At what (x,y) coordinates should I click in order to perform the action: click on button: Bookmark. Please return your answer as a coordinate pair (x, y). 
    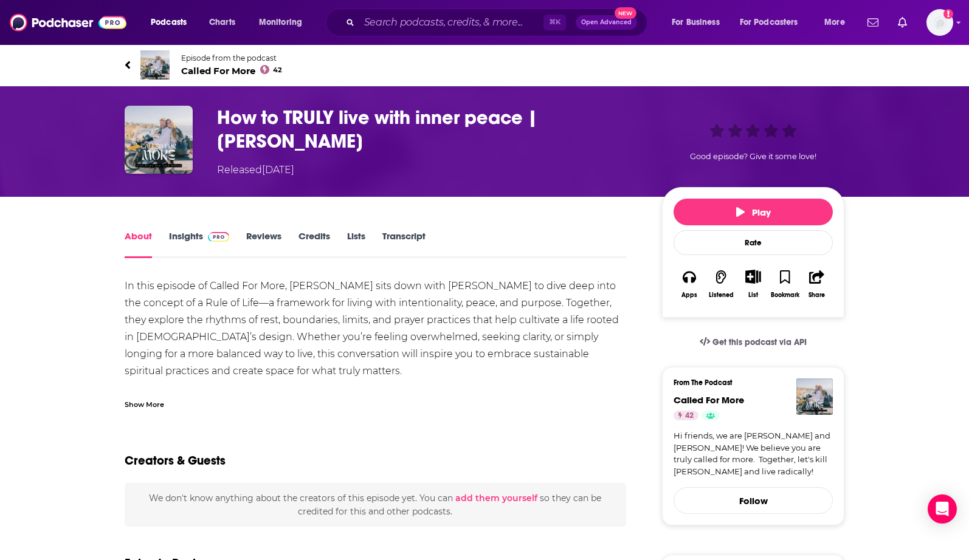
    Looking at the image, I should click on (784, 283).